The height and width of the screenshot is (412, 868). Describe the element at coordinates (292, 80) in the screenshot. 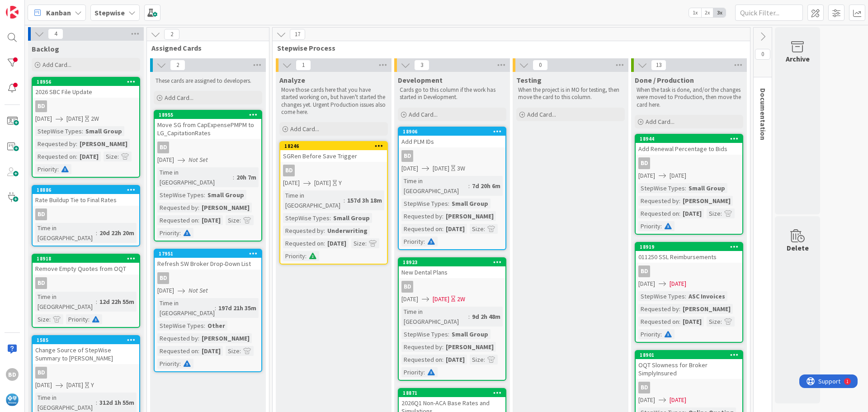

I see `span: Analyze` at that location.